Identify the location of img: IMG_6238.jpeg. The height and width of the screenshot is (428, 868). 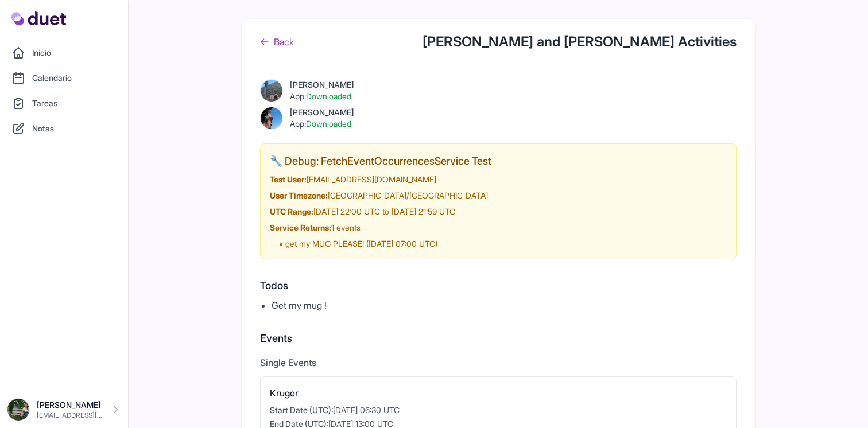
(272, 91).